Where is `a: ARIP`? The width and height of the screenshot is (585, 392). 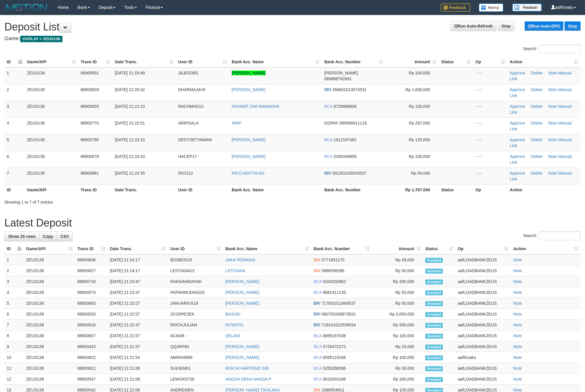 a: ARIP is located at coordinates (237, 123).